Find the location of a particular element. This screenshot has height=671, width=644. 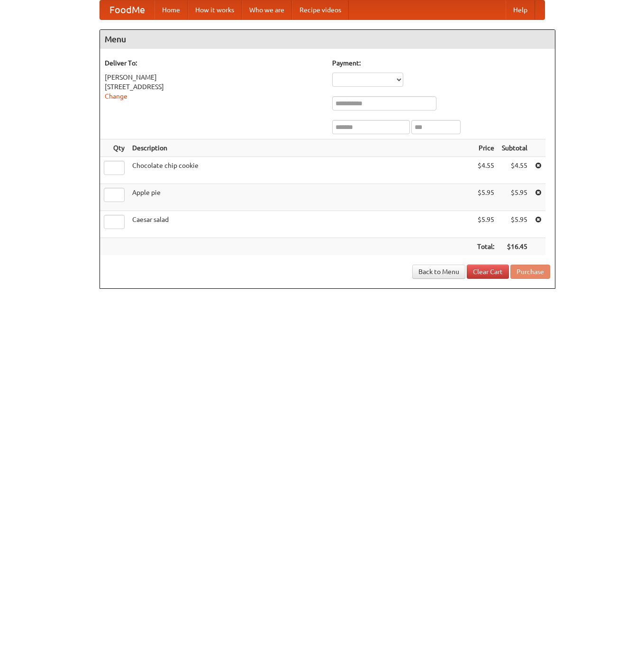

a: Help is located at coordinates (521, 10).